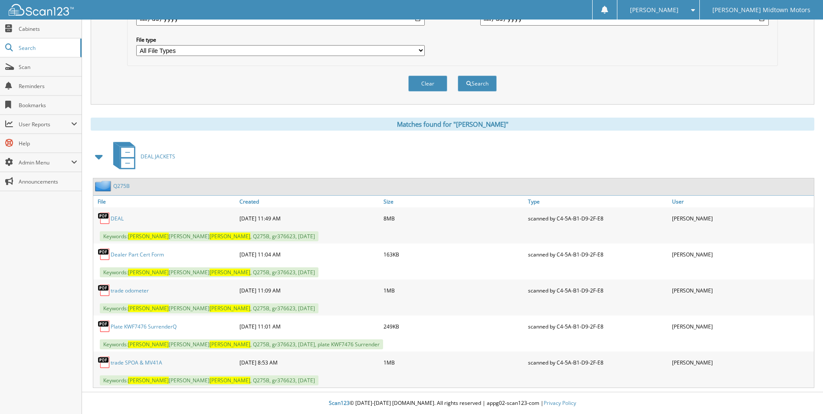  I want to click on span: Bookmarks, so click(48, 105).